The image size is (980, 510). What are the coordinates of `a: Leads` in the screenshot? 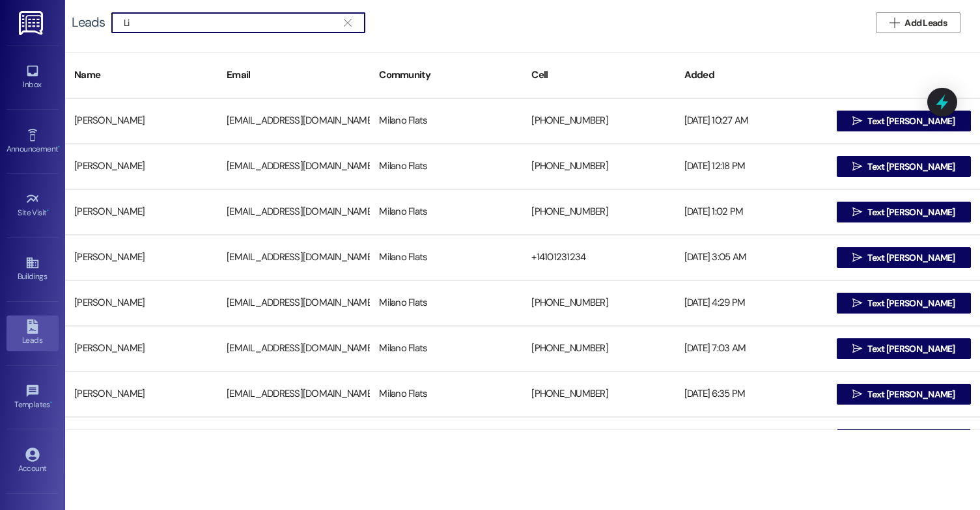 It's located at (33, 333).